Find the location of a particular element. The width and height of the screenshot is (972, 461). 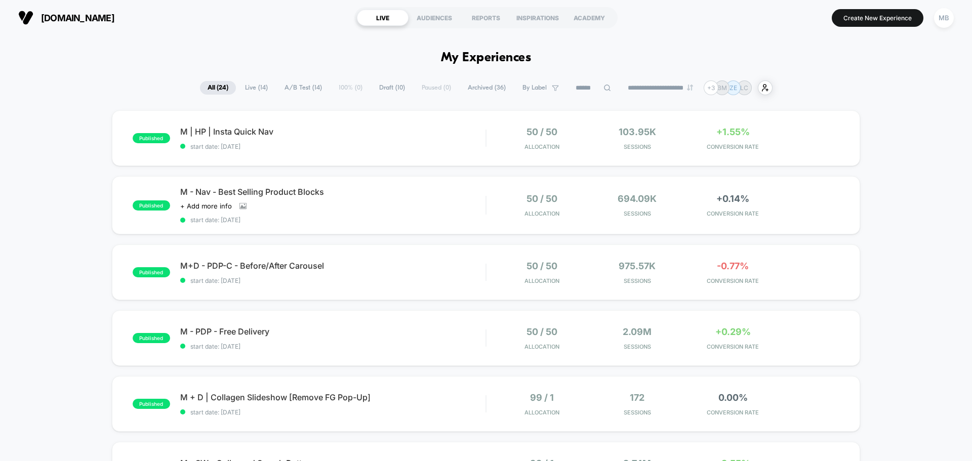

div: AUDIENCES is located at coordinates (434, 18).